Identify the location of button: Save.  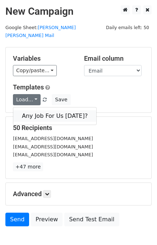
(61, 99).